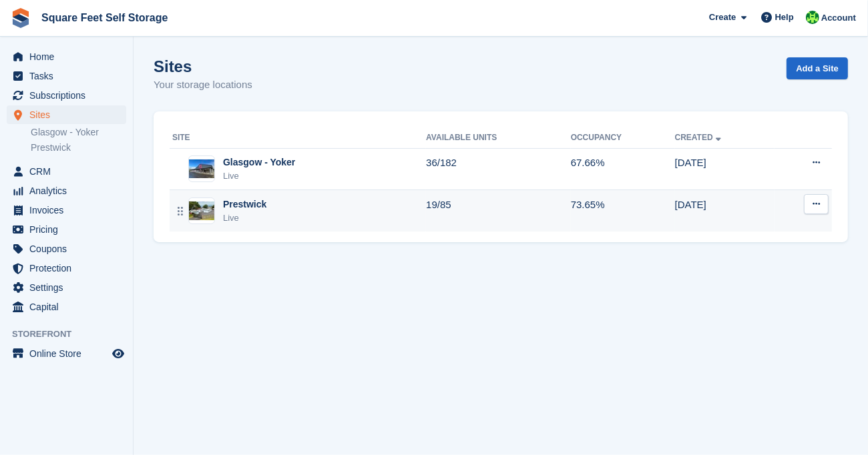 The width and height of the screenshot is (868, 455). I want to click on span: Pricing, so click(69, 229).